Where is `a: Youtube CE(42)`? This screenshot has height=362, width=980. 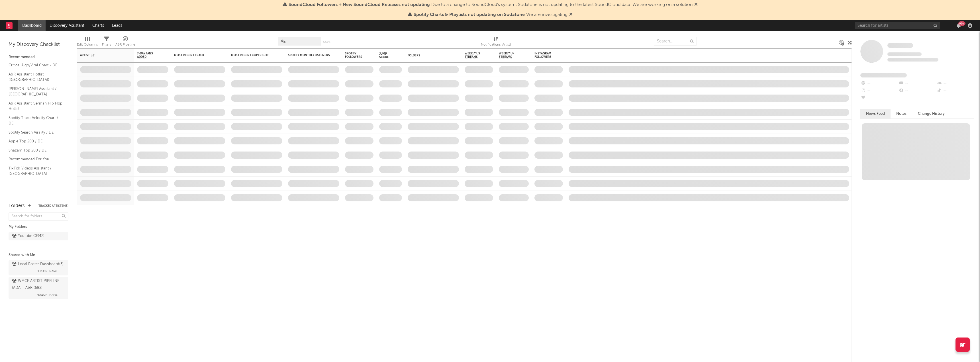
a: Youtube CE(42) is located at coordinates (38, 236).